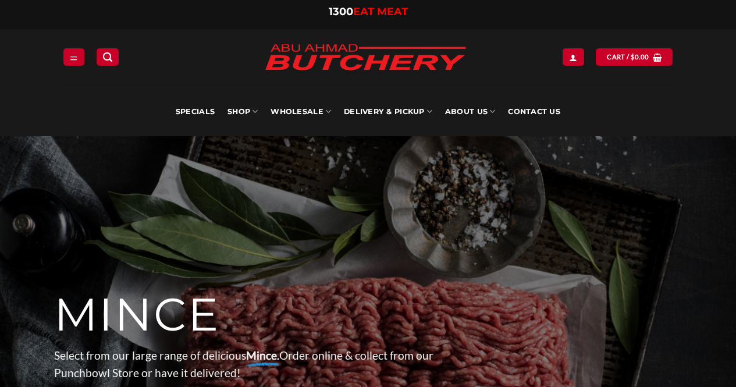 This screenshot has height=387, width=736. I want to click on a: SHOP, so click(243, 112).